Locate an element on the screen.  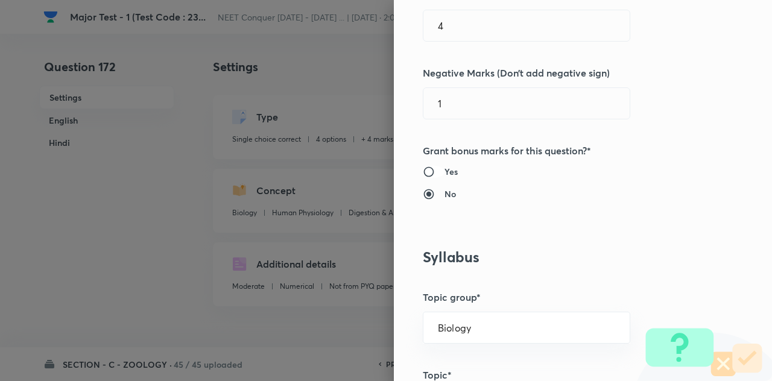
h6: No is located at coordinates (450, 193).